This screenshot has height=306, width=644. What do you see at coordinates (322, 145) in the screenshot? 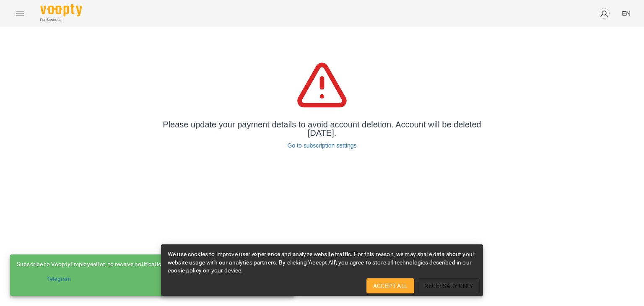
I see `a: Go to subscription settings` at bounding box center [322, 145].